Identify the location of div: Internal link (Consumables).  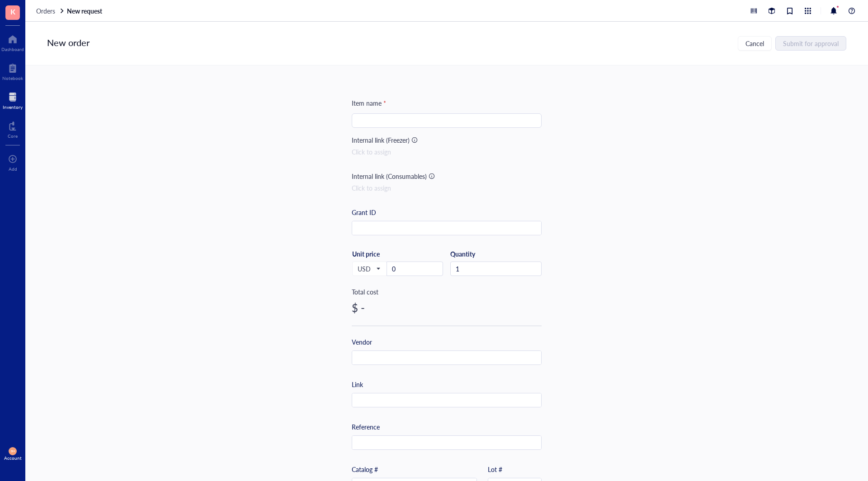
(389, 176).